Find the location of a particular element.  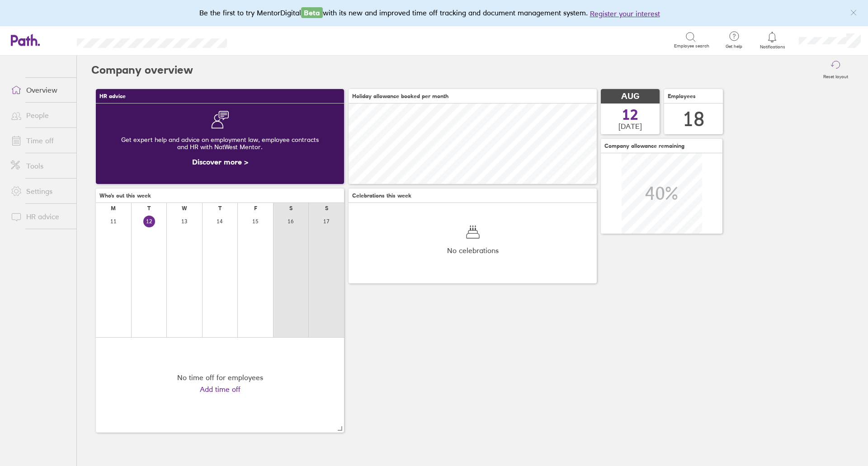

a: Overview is located at coordinates (40, 90).